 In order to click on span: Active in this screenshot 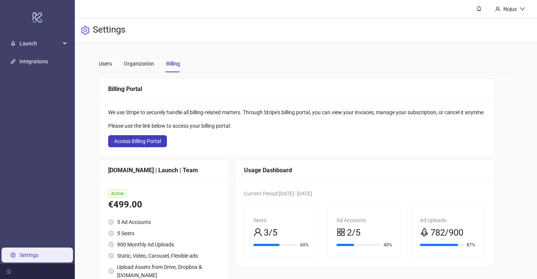, I will do `click(117, 193)`.